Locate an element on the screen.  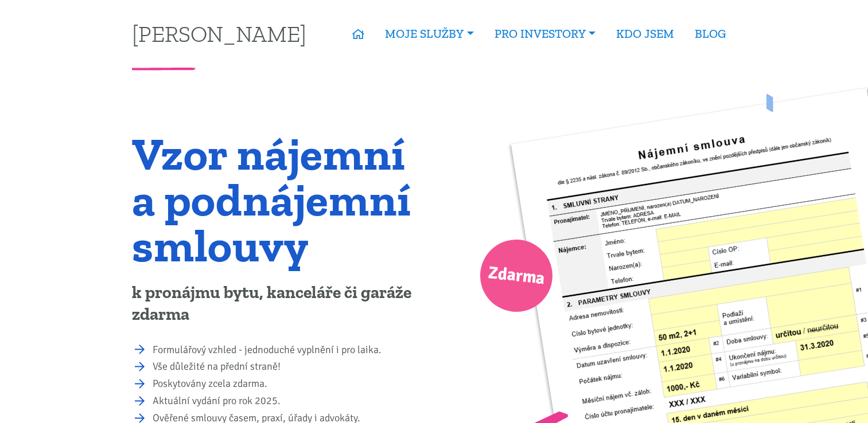
a: KDO JSEM is located at coordinates (645, 34).